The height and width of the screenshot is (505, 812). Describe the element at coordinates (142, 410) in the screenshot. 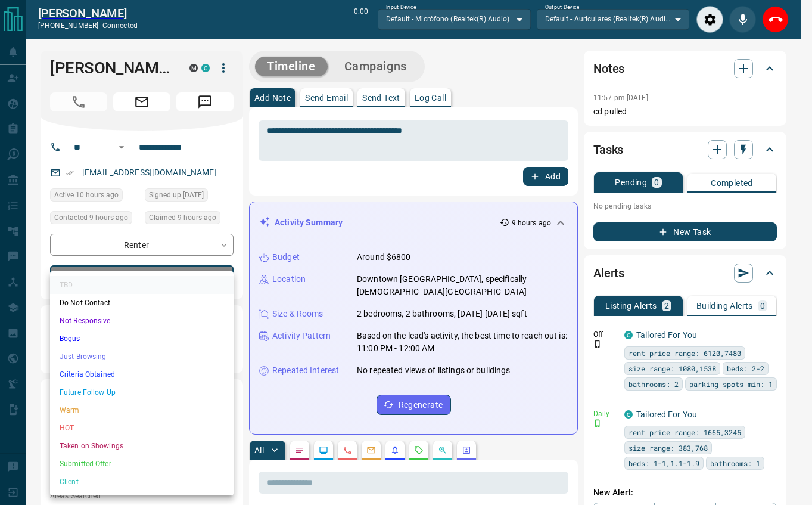

I see `li: Warm` at that location.